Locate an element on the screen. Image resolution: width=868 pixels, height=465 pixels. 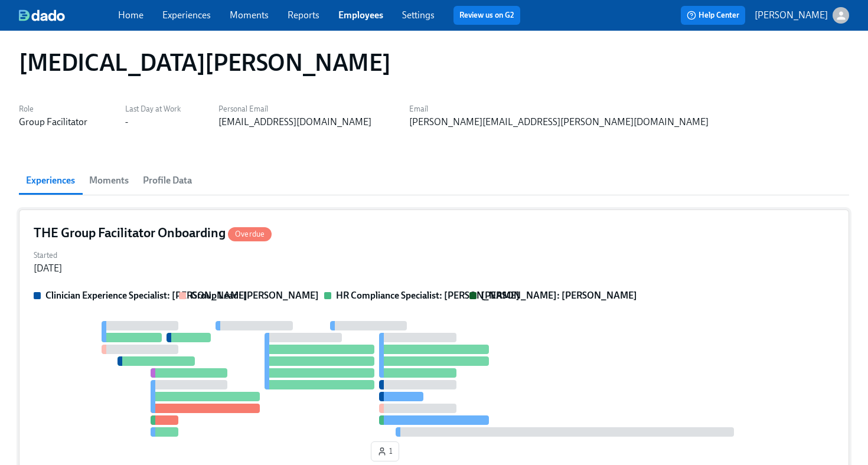
label: Personal Email is located at coordinates (294, 109).